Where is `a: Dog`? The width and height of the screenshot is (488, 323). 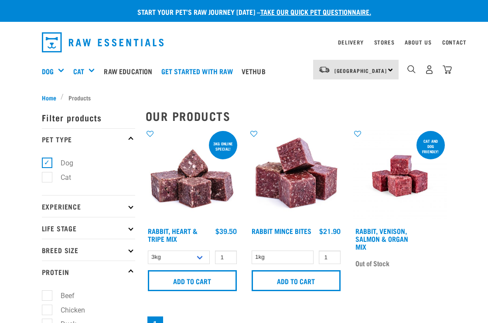
a: Dog is located at coordinates (48, 71).